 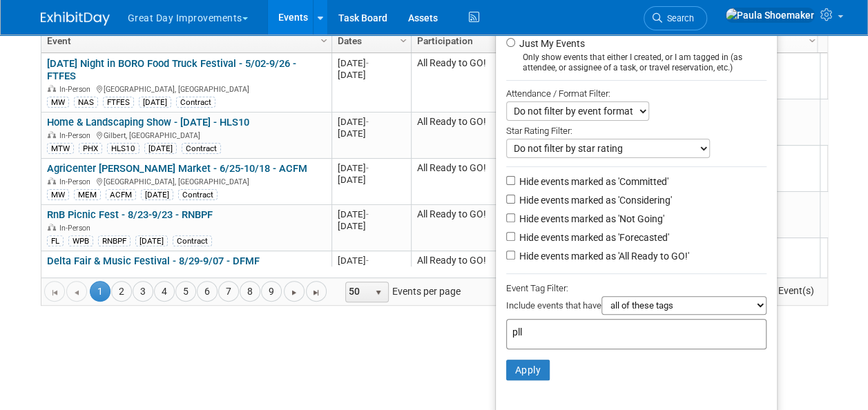 What do you see at coordinates (316, 293) in the screenshot?
I see `span: Go to the last page` at bounding box center [316, 293].